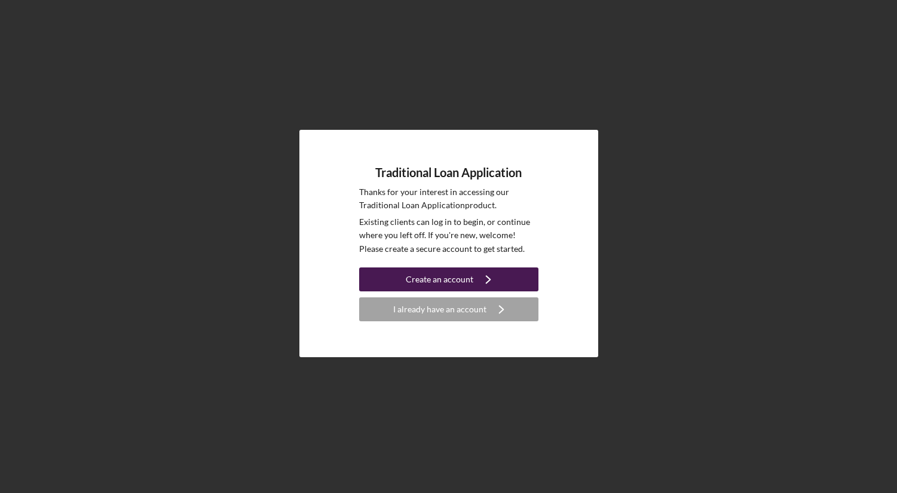 The image size is (897, 493). I want to click on a: I already have an account, so click(449, 309).